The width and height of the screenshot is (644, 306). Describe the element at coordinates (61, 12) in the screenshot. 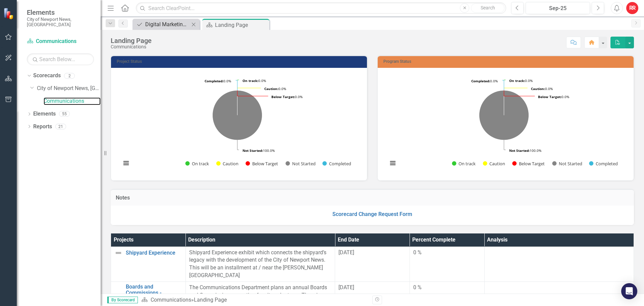

I see `span: Elements` at that location.